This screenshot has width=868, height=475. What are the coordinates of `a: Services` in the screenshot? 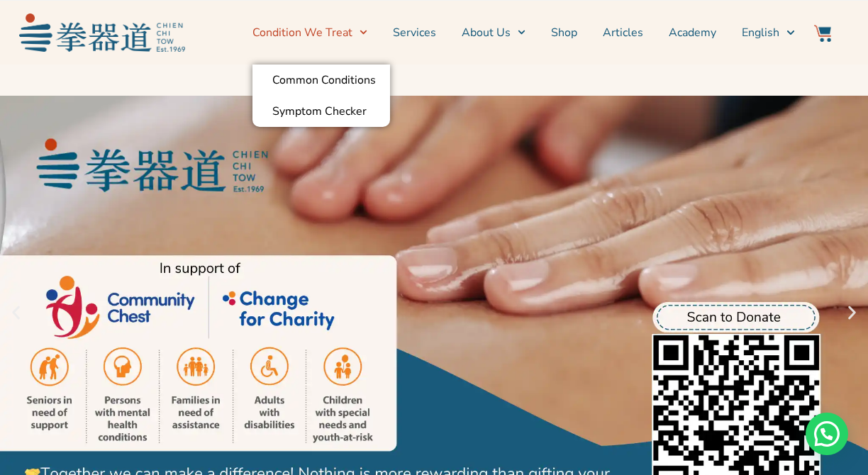 It's located at (414, 32).